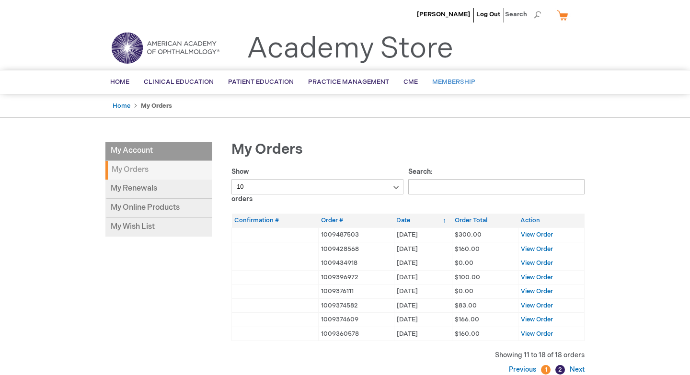 This screenshot has height=375, width=690. Describe the element at coordinates (159, 208) in the screenshot. I see `a: My Online Products` at that location.